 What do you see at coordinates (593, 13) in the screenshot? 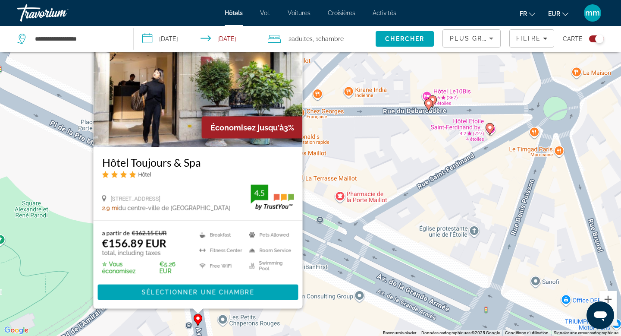
I see `button: Menu utilisateur` at bounding box center [593, 13].